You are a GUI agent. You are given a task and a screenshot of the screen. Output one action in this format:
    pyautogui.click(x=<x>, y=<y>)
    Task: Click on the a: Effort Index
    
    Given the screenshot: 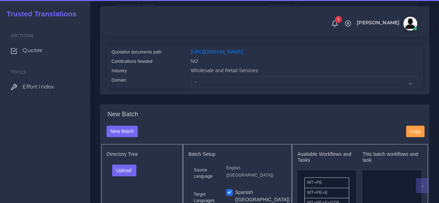 What is the action you would take?
    pyautogui.click(x=45, y=87)
    